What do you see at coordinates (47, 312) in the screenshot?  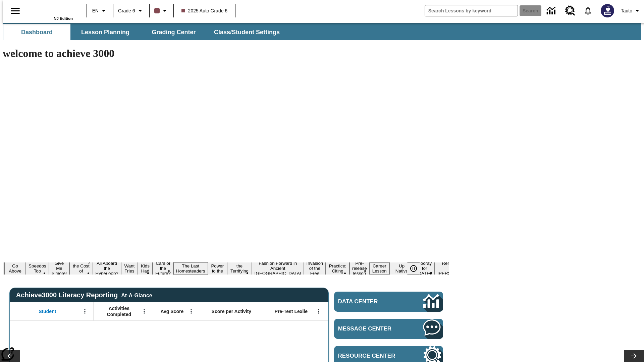 I see `span: Student` at bounding box center [47, 312].